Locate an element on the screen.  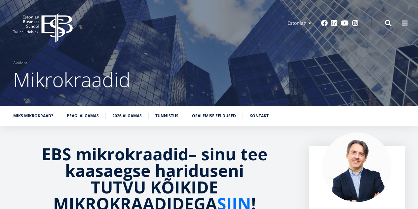
img: Marko Rillo is located at coordinates (357, 167).